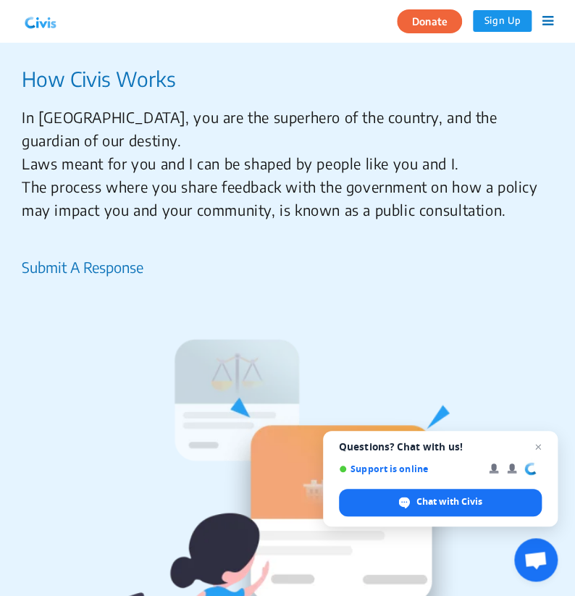 The image size is (575, 596). What do you see at coordinates (538, 447) in the screenshot?
I see `span: Close chat` at bounding box center [538, 447].